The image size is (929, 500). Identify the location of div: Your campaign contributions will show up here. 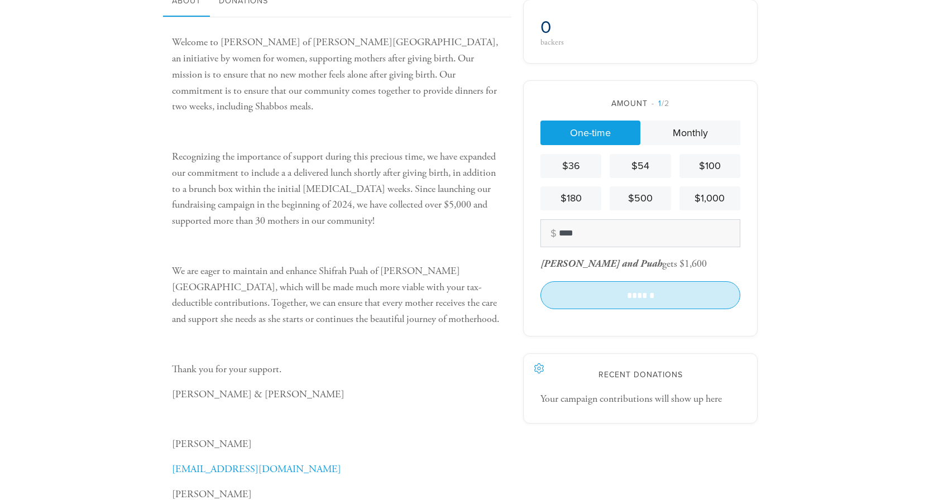
(641, 399).